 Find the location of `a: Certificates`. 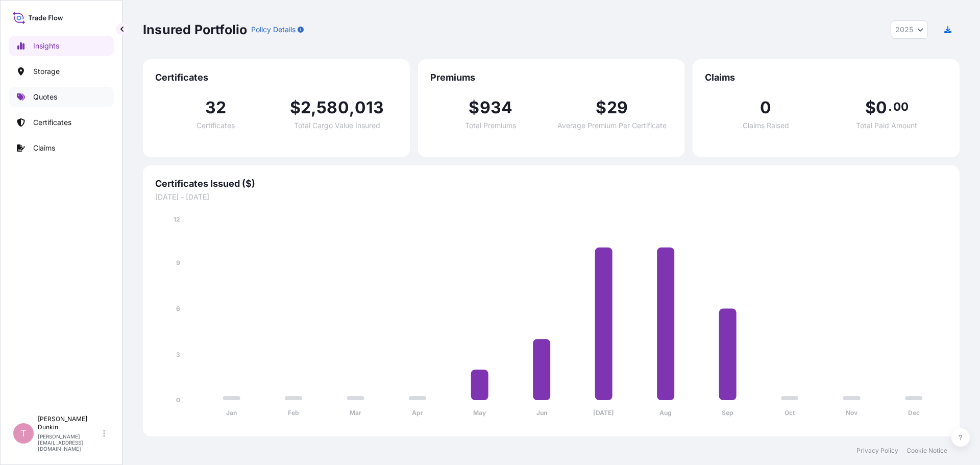

a: Certificates is located at coordinates (61, 122).